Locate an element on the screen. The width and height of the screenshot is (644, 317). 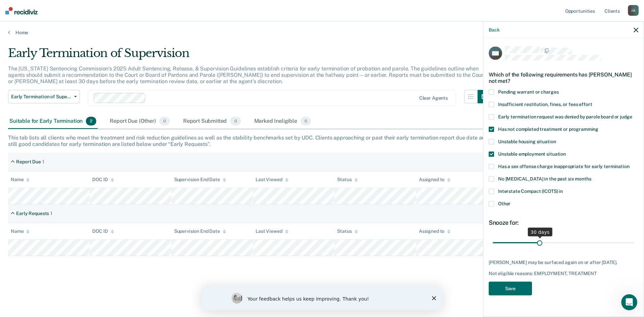
span: Insufficient restitution, fines, or fees effort is located at coordinates (545, 104).